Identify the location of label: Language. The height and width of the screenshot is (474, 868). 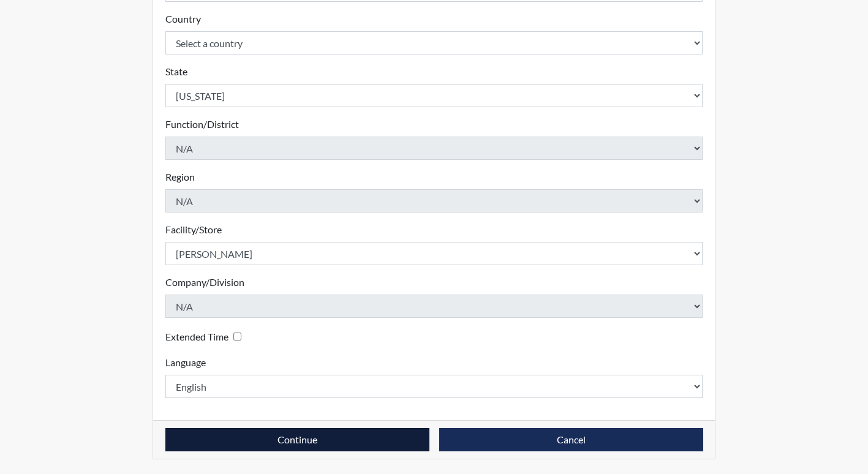
(185, 362).